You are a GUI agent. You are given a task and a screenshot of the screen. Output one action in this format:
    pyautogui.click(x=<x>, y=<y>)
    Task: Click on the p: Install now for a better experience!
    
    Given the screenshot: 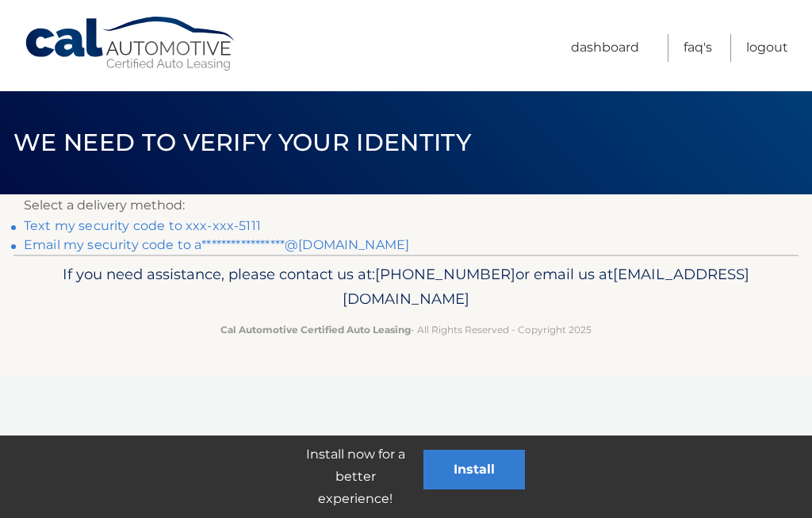 What is the action you would take?
    pyautogui.click(x=355, y=477)
    